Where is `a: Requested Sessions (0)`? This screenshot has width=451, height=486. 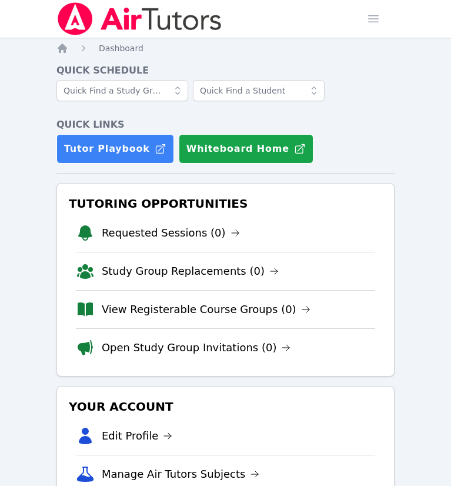 a: Requested Sessions (0) is located at coordinates (171, 233).